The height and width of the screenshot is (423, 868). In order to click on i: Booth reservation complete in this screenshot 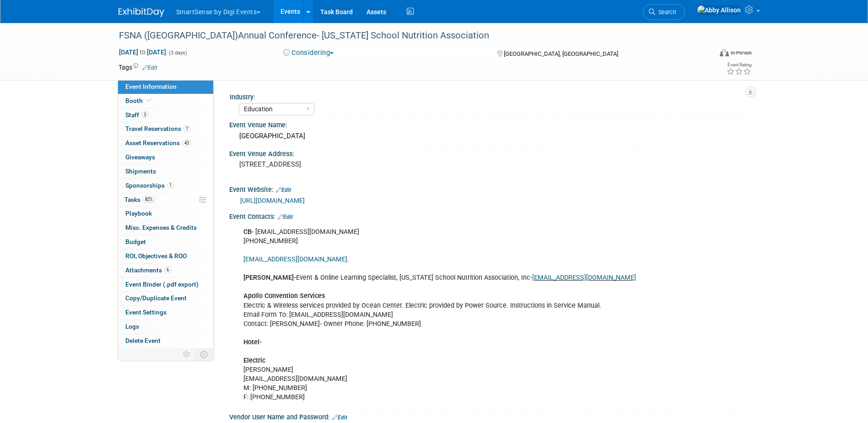, I will do `click(149, 100)`.